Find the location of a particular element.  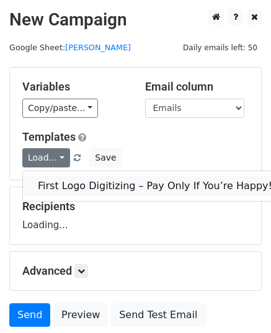

h5: Email column is located at coordinates (197, 87).